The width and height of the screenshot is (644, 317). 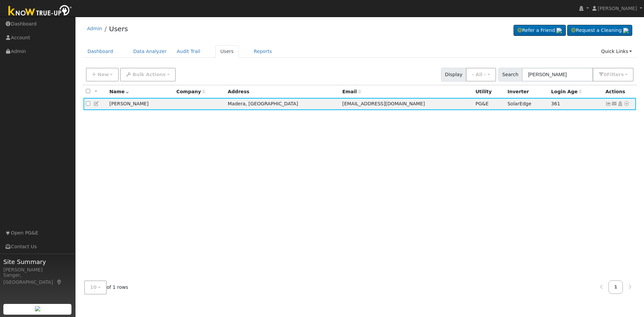 I want to click on button: 0Filters, so click(x=613, y=74).